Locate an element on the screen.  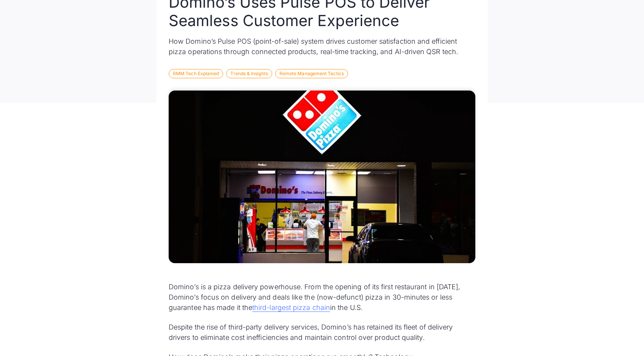
div: Remote Management Tactics is located at coordinates (312, 74).